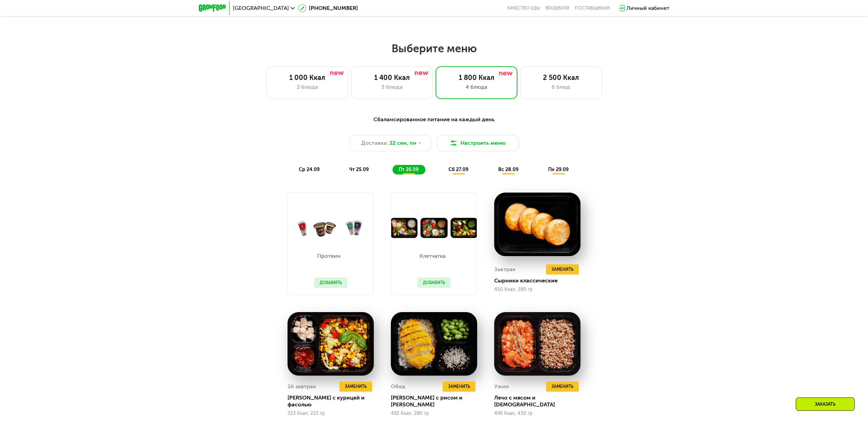 Image resolution: width=868 pixels, height=434 pixels. Describe the element at coordinates (409, 170) in the screenshot. I see `span: пт 26.09` at that location.